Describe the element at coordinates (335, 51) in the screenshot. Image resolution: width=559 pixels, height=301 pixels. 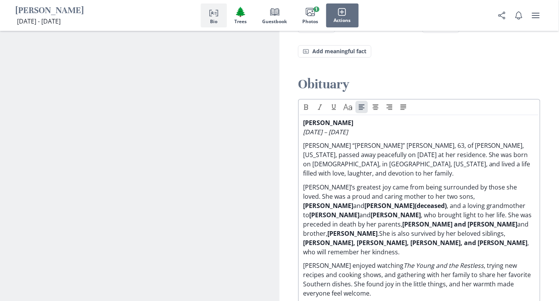
I see `button: Add meaningful fact` at that location.